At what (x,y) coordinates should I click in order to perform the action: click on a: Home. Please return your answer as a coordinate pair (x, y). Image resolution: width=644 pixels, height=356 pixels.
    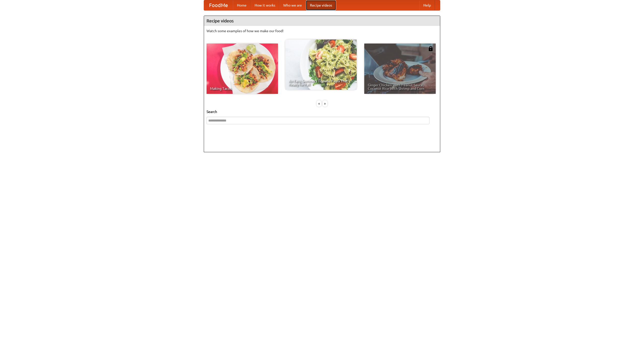
    Looking at the image, I should click on (242, 5).